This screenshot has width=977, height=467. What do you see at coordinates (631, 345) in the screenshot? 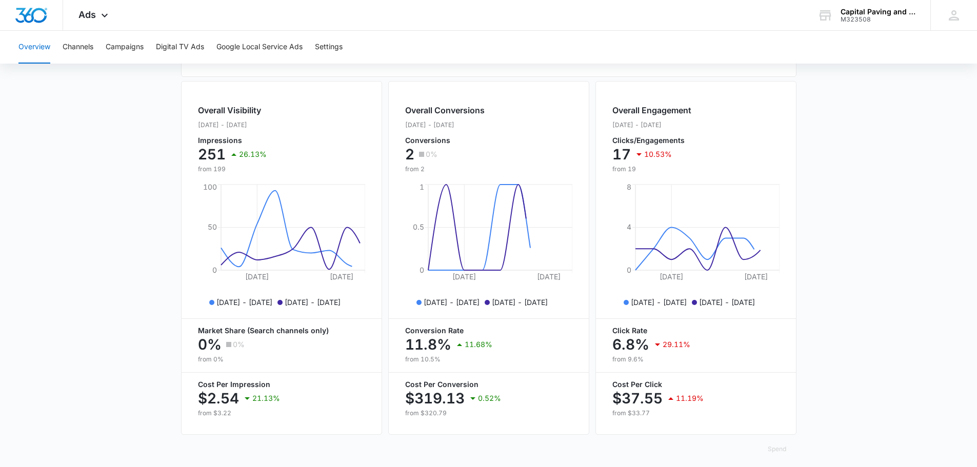
I see `p: 6.8%` at bounding box center [631, 345].